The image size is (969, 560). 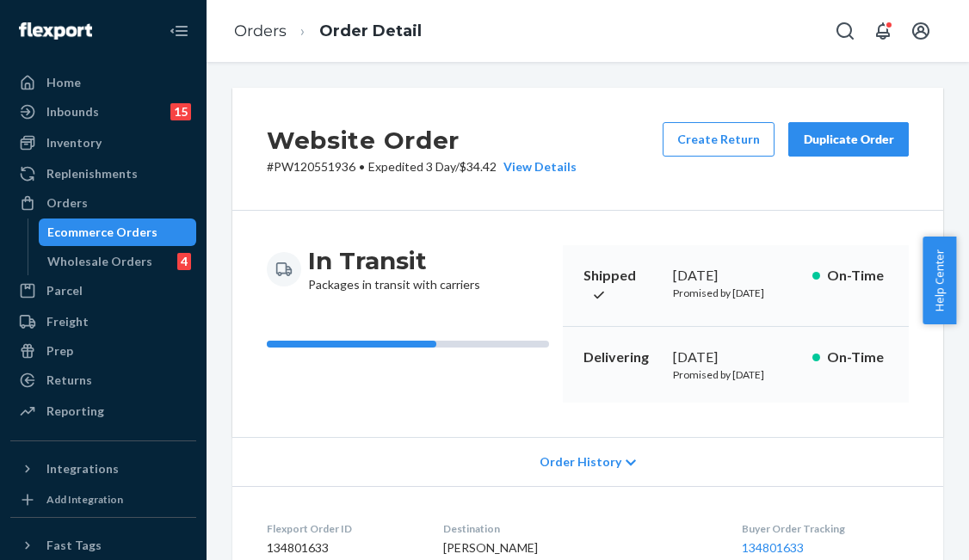 What do you see at coordinates (74, 546) in the screenshot?
I see `div: Fast Tags` at bounding box center [74, 546].